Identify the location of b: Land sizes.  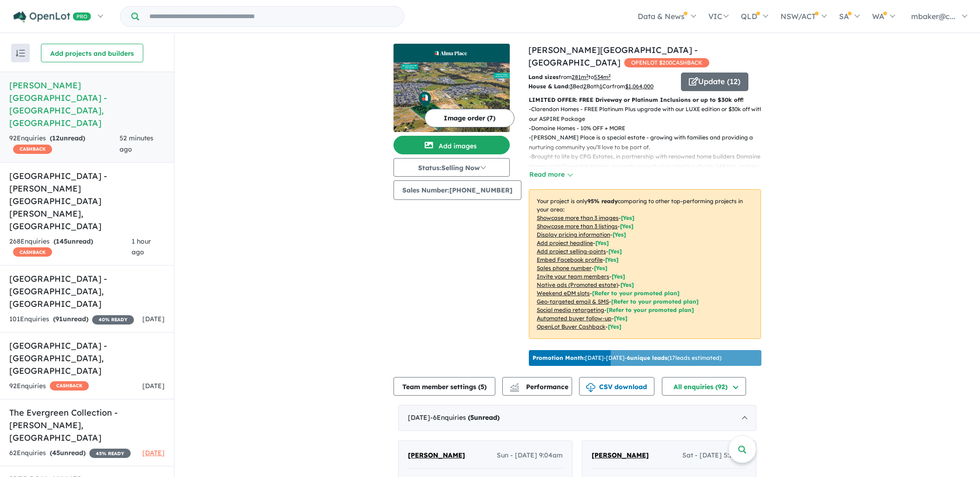
(543, 76).